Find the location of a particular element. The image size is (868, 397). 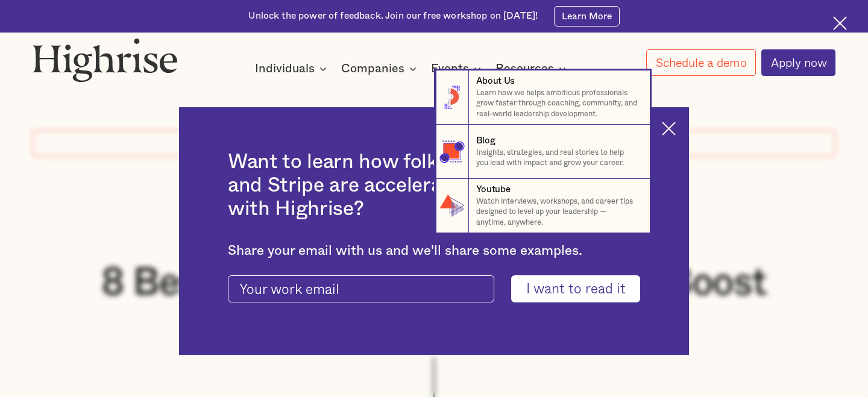

a: About UsLearn how we helps ambitious professionals grow faster through coaching, community, and r... is located at coordinates (542, 98).